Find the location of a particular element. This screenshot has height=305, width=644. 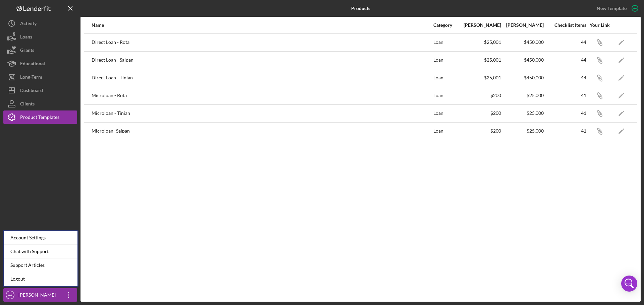

div: Educational is located at coordinates (32, 64).